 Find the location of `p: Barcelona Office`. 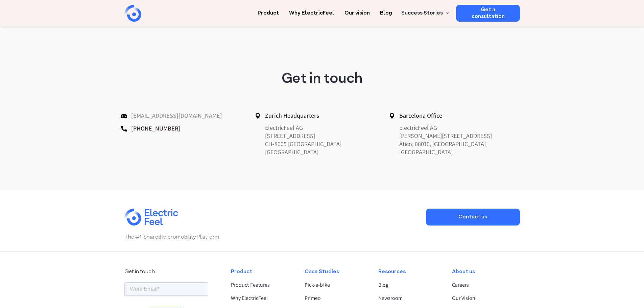

p: Barcelona Office is located at coordinates (455, 116).